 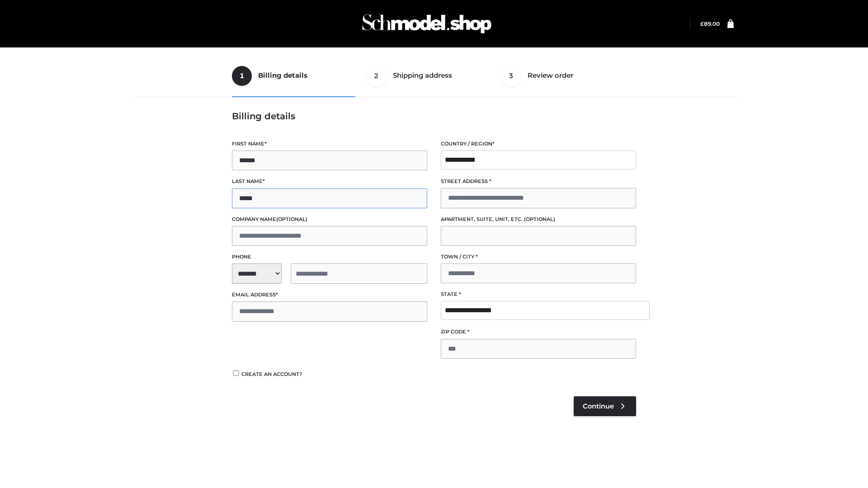 What do you see at coordinates (236, 372) in the screenshot?
I see `input: Create an account?` at bounding box center [236, 372].